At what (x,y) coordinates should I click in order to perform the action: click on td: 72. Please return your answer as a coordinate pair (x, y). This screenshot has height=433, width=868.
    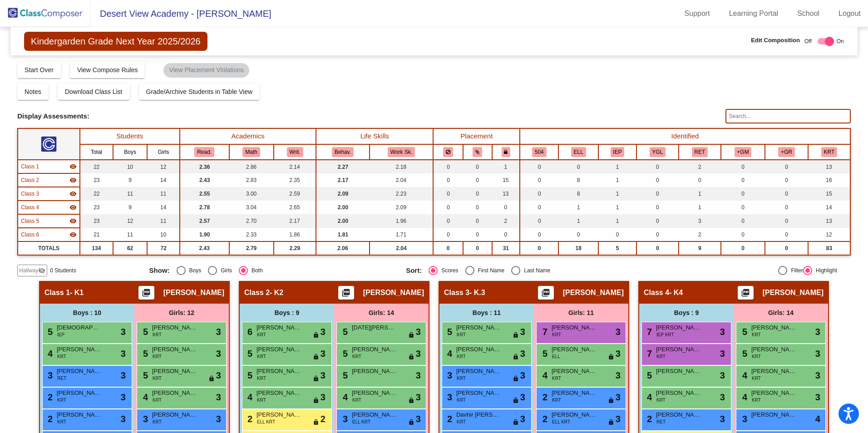
    Looking at the image, I should click on (164, 248).